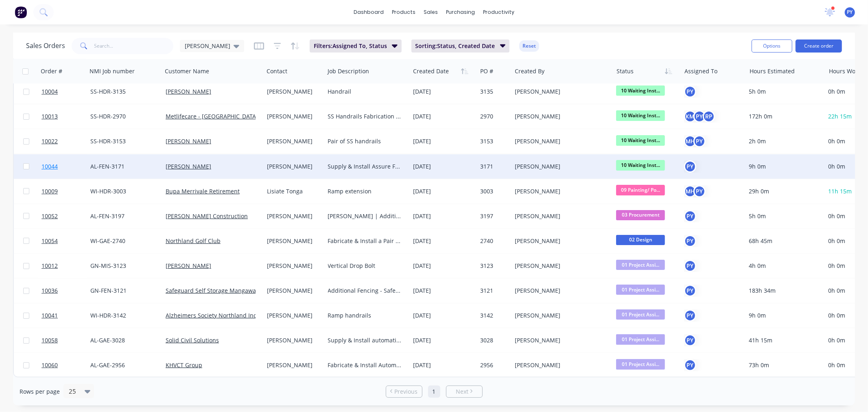 This screenshot has width=868, height=412. Describe the element at coordinates (219, 290) in the screenshot. I see `a: Safeguard Self Storage Mangawahi Ltd` at that location.